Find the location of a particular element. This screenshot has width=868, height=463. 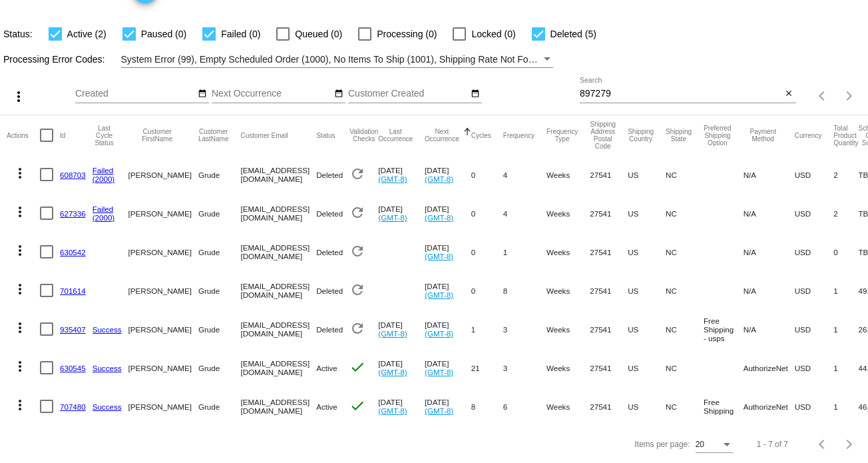

mat-header-cell: Actions is located at coordinates (24, 135).